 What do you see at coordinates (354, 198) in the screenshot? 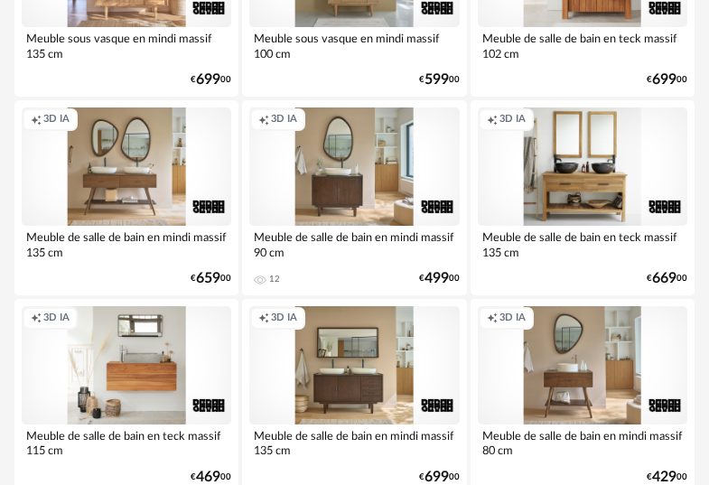
I see `a: Creation icon 3D IA Meuble de salle de bain en mindi massif 90 cm 12 €49900` at bounding box center [354, 198].